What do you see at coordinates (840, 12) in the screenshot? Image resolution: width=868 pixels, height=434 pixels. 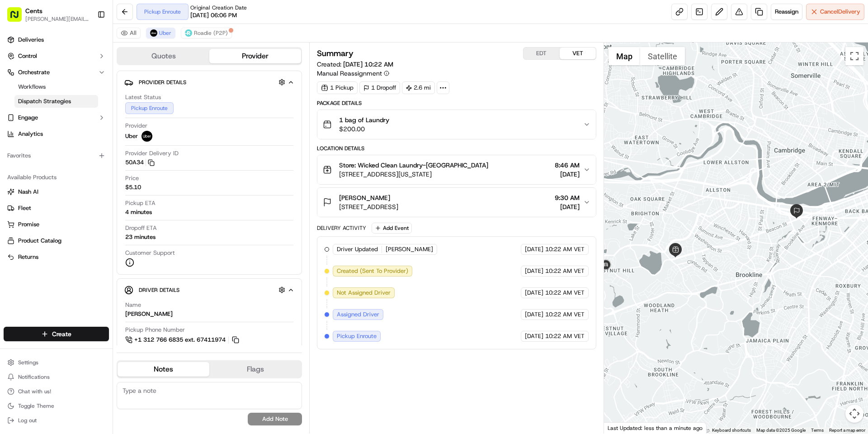 I see `span: Cancel Delivery` at bounding box center [840, 12].